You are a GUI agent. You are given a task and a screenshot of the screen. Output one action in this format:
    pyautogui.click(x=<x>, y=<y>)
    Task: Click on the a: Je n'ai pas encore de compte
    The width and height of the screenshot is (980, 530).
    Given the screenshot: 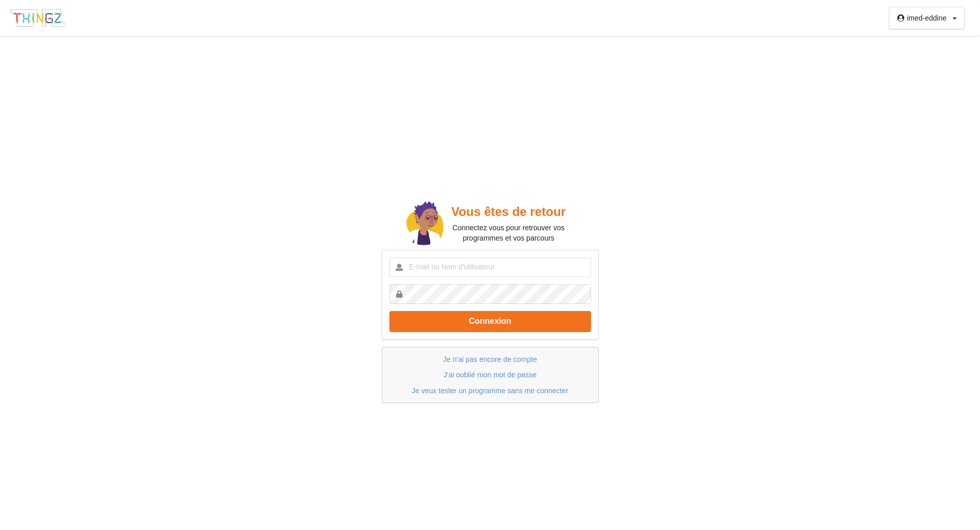 What is the action you would take?
    pyautogui.click(x=490, y=360)
    